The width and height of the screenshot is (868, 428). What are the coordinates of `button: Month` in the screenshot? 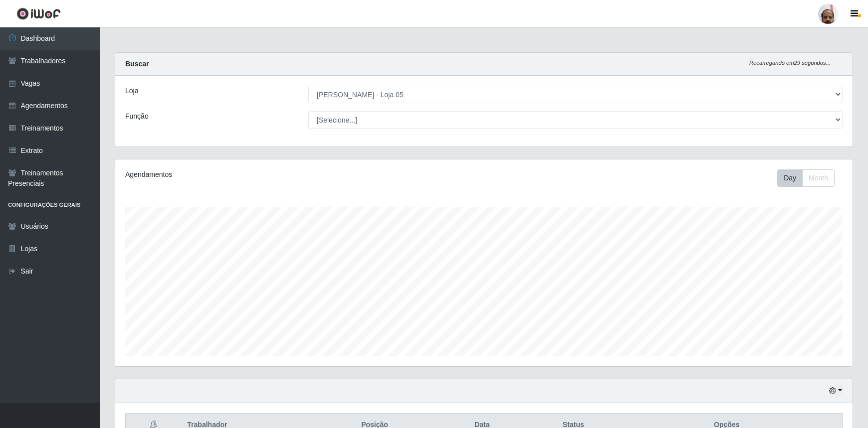 It's located at (818, 178).